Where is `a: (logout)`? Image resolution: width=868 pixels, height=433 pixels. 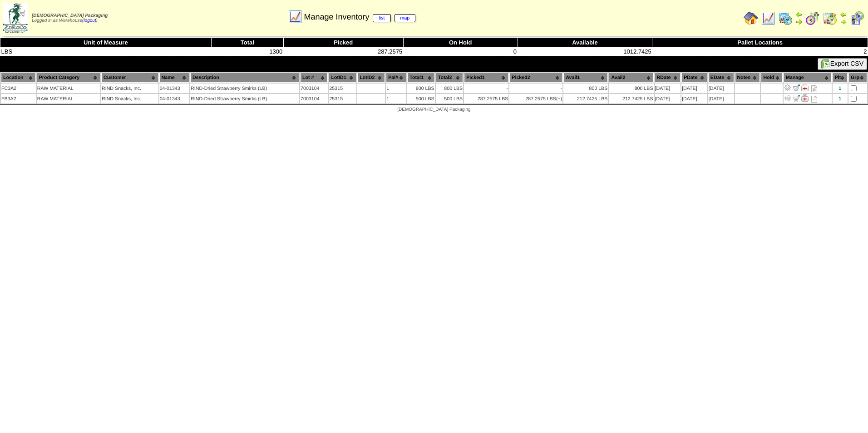
a: (logout) is located at coordinates (90, 21).